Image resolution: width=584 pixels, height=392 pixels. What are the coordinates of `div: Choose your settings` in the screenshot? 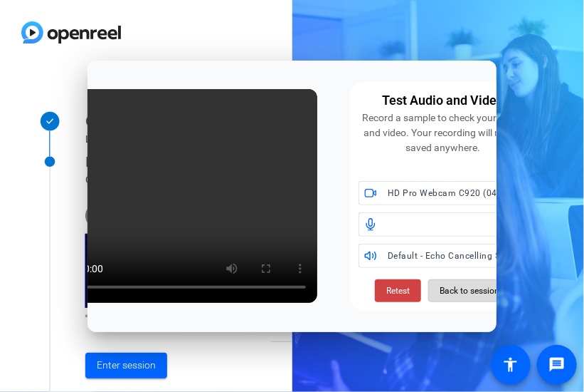 It's located at (242, 179).